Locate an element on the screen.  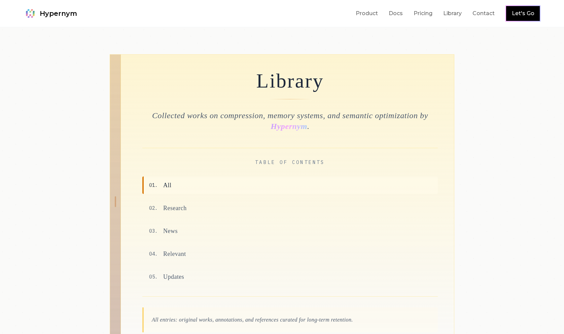
span: Research is located at coordinates (175, 208).